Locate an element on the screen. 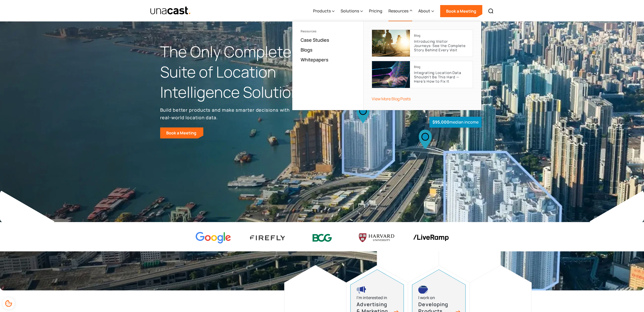  img: advertising and marketing icon is located at coordinates (361, 290).